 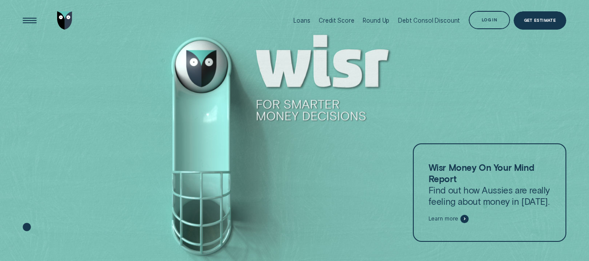 I want to click on a: Get Estimate, so click(x=540, y=21).